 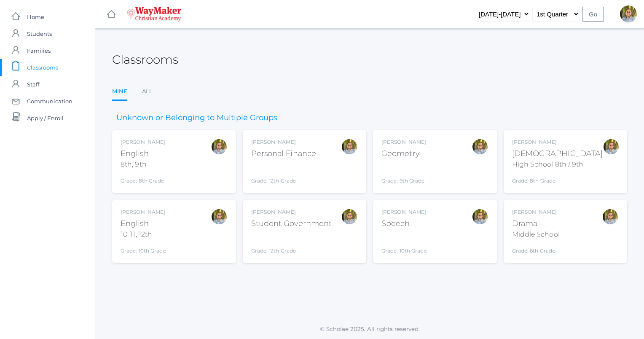 What do you see at coordinates (292, 223) in the screenshot?
I see `div: Student Government` at bounding box center [292, 223].